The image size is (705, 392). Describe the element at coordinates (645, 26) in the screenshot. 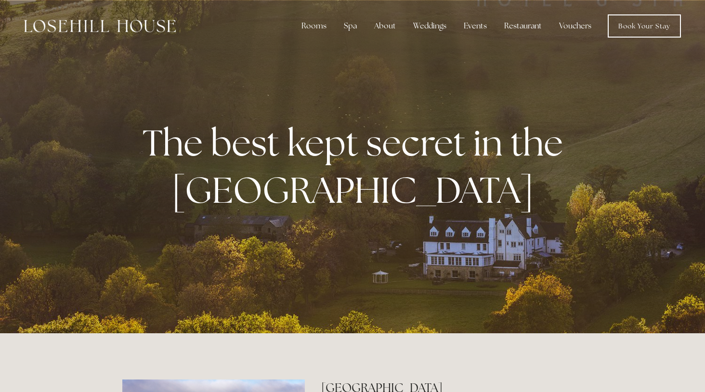

I see `a: Book Your Stay` at that location.